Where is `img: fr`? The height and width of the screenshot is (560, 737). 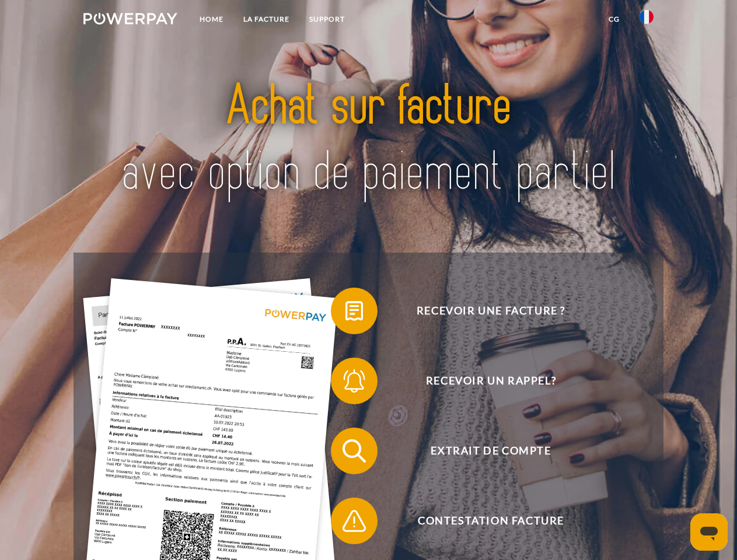
img: fr is located at coordinates (647, 17).